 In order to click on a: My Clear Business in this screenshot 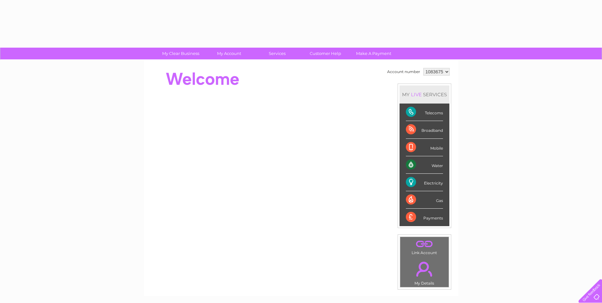, I will do `click(181, 53)`.